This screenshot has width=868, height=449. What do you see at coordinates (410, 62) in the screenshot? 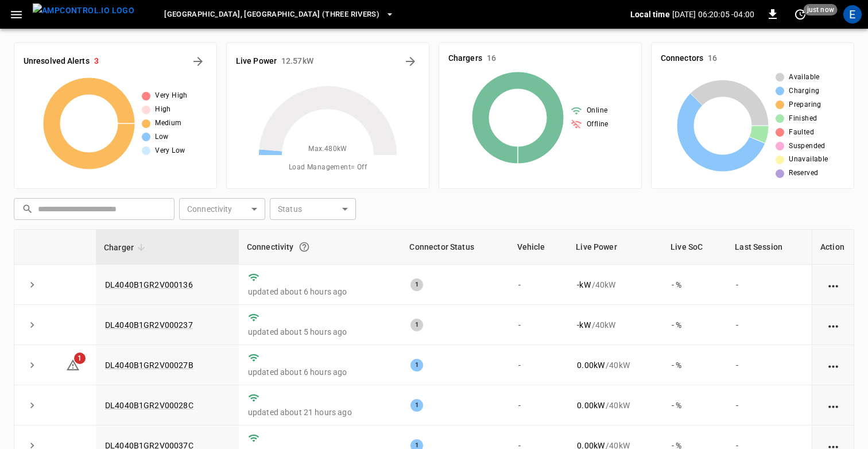
I see `button: Energy Overview` at bounding box center [410, 62].